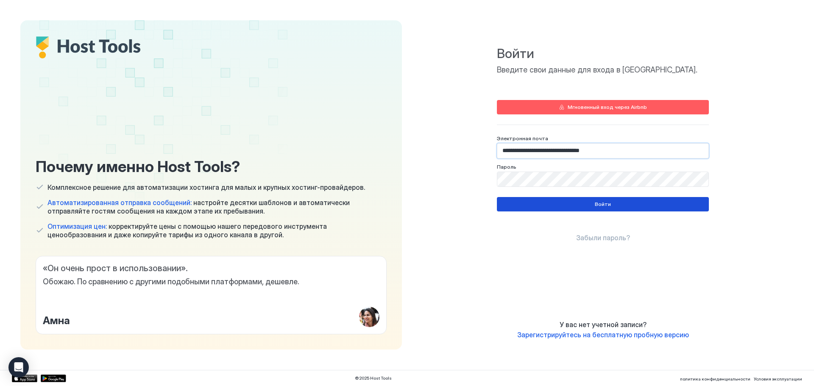 Image resolution: width=814 pixels, height=386 pixels. Describe the element at coordinates (607, 107) in the screenshot. I see `font: Мгновенный вход через Airbnb` at that location.